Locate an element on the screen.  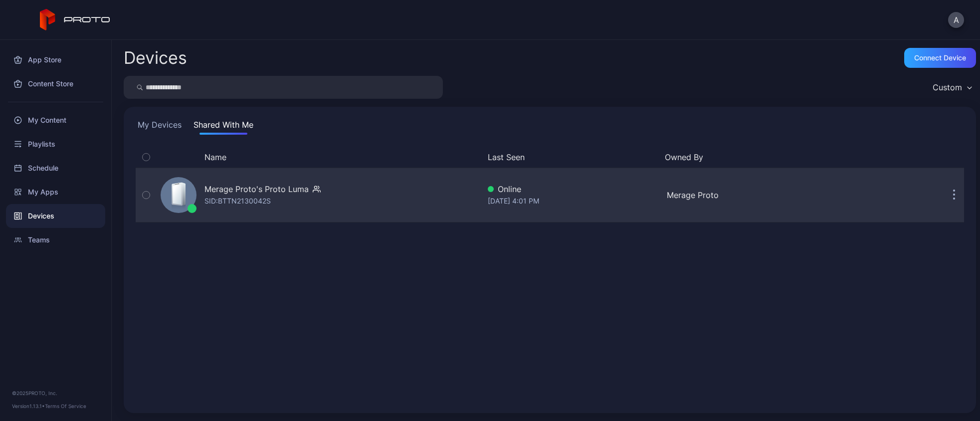
div: Merage Proto's Proto Luma is located at coordinates (256, 189).